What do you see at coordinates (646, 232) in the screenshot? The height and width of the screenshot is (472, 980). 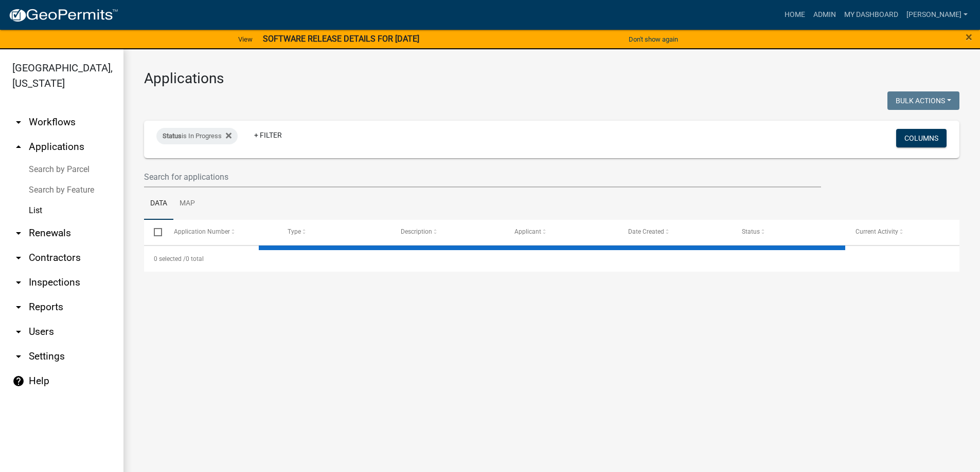 I see `span: Date Created` at bounding box center [646, 232].